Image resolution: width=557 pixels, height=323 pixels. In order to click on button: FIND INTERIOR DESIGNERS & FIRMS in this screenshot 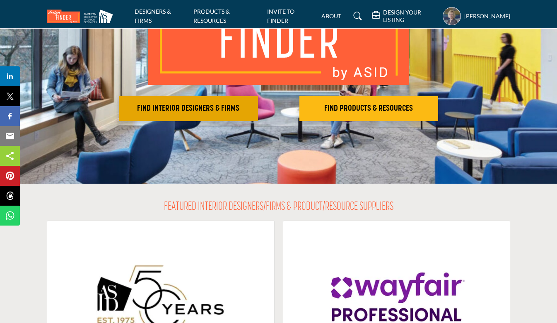, I will do `click(188, 109)`.